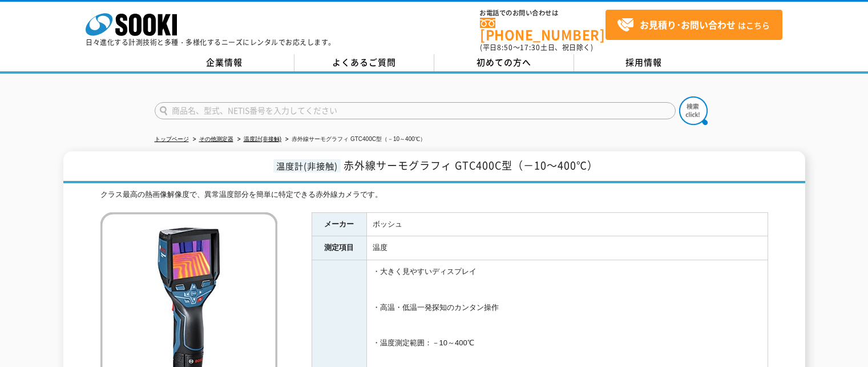 This screenshot has width=868, height=367. Describe the element at coordinates (694, 25) in the screenshot. I see `a: お見積り･お問い合わせはこちら` at that location.